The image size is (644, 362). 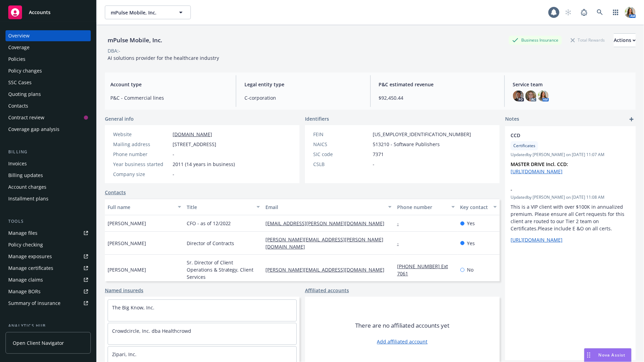 What do you see at coordinates (48, 83) in the screenshot?
I see `a: SSC Cases` at bounding box center [48, 83].